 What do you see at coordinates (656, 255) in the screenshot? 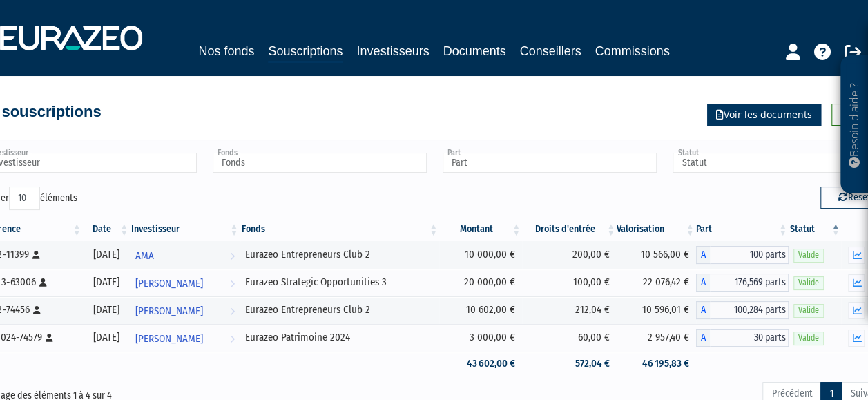
I see `td: 10 566,00 €` at bounding box center [656, 255].